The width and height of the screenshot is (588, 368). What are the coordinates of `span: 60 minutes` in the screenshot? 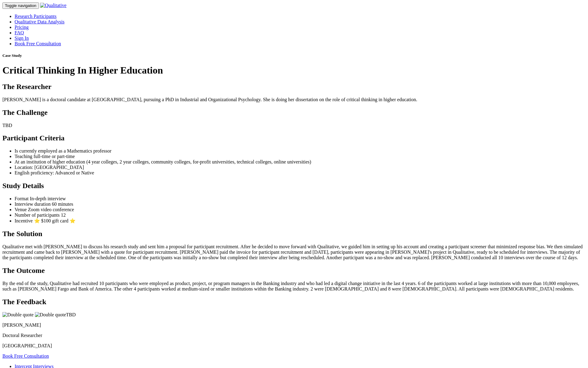 It's located at (63, 204).